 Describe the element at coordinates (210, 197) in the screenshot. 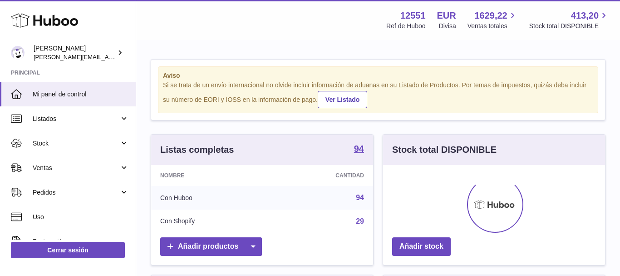

I see `td: Con Huboo` at that location.